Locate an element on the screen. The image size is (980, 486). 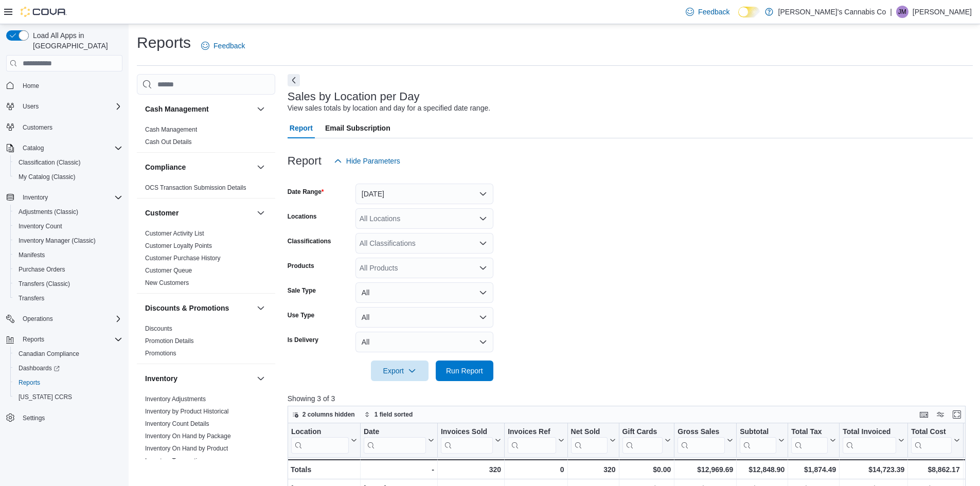
span: Export is located at coordinates (400, 371).